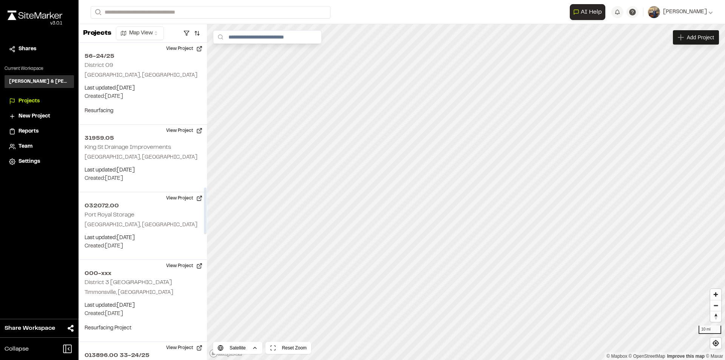  Describe the element at coordinates (143, 206) in the screenshot. I see `h2: 032072.00` at that location.